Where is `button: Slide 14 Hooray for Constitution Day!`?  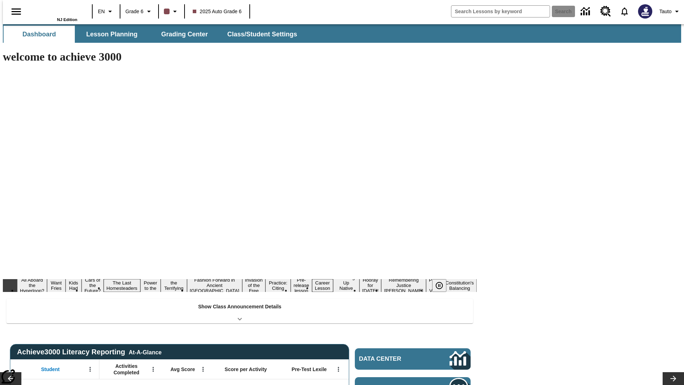
button: Slide 14 Hooray for Constitution Day! is located at coordinates (370, 285).